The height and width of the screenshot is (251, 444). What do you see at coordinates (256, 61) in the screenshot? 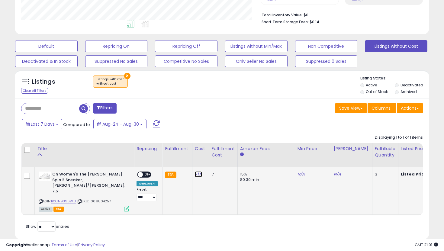
I see `button: Only Seller No Sales` at bounding box center [256, 61].